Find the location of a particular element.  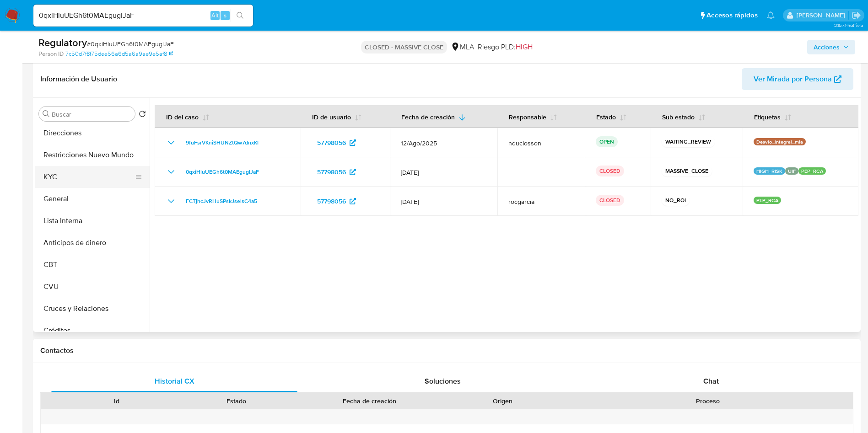

button: Acciones is located at coordinates (831, 47).